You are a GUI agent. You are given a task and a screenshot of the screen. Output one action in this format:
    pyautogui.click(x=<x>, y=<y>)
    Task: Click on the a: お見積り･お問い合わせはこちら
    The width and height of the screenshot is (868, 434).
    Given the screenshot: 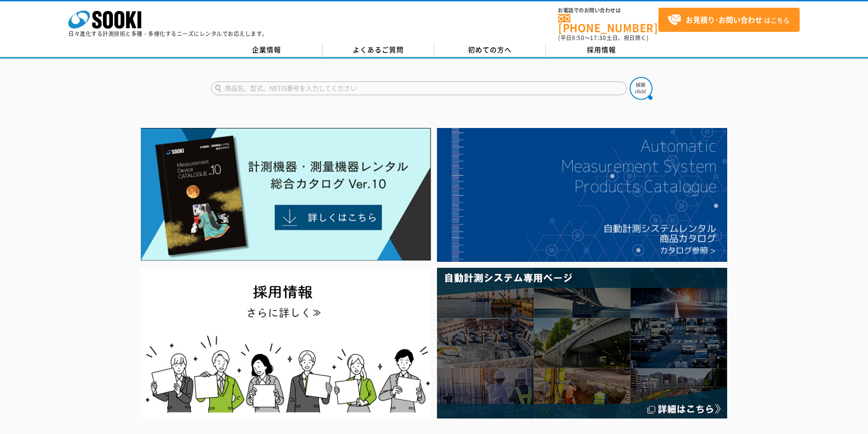 What is the action you would take?
    pyautogui.click(x=729, y=20)
    